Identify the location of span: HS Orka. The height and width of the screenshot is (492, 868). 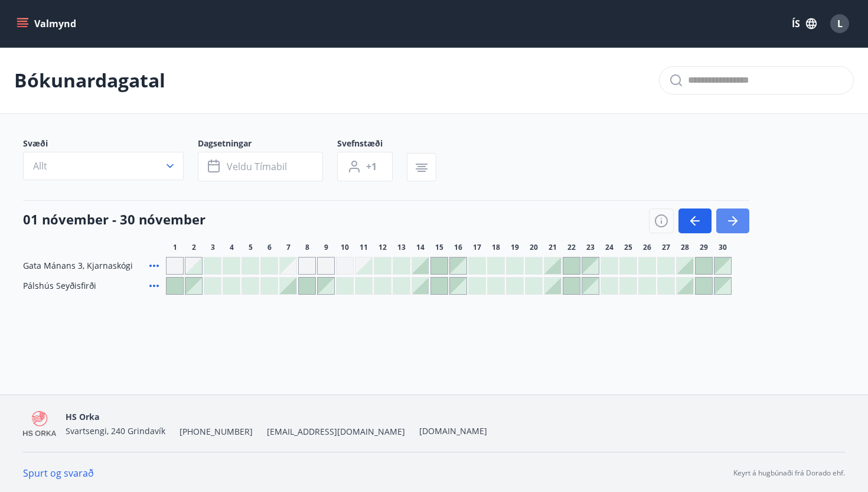
(82, 416).